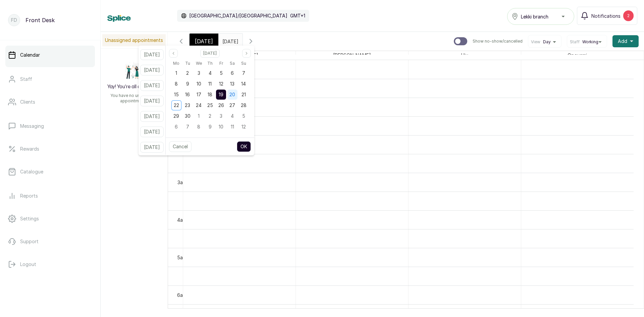 This screenshot has width=644, height=317. Describe the element at coordinates (587, 42) in the screenshot. I see `button: StaffWorking` at that location.